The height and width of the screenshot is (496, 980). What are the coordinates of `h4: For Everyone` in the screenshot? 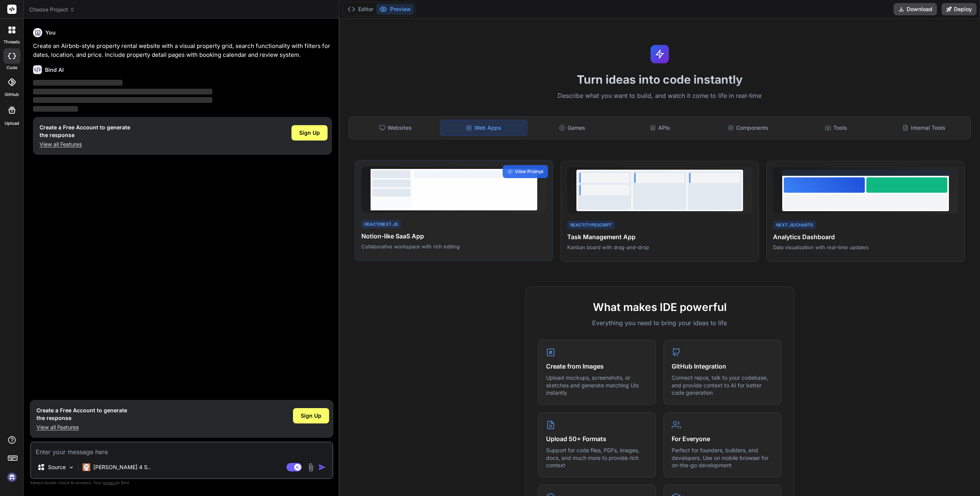 It's located at (722, 439).